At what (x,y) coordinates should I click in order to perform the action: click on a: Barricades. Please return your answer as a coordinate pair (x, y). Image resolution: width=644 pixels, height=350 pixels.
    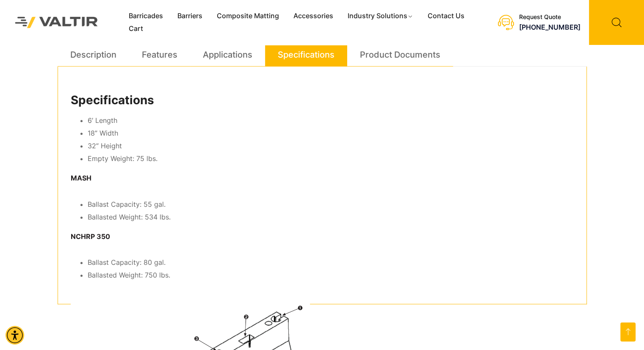
    Looking at the image, I should click on (146, 16).